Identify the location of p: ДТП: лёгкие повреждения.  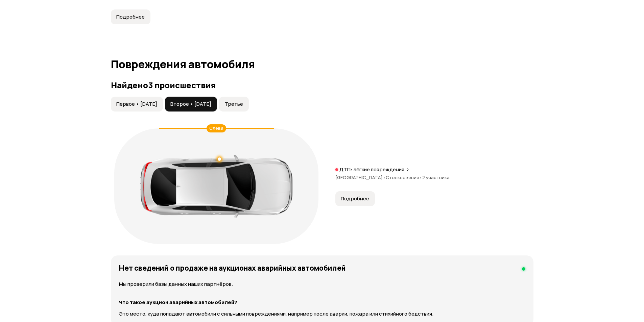
(372, 169).